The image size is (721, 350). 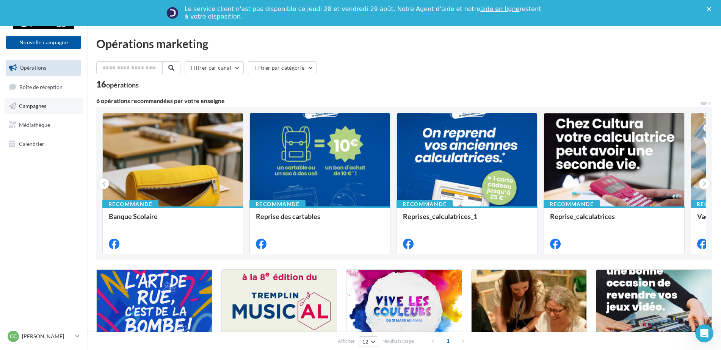 What do you see at coordinates (214, 68) in the screenshot?
I see `button: Filtrer par canal` at bounding box center [214, 68].